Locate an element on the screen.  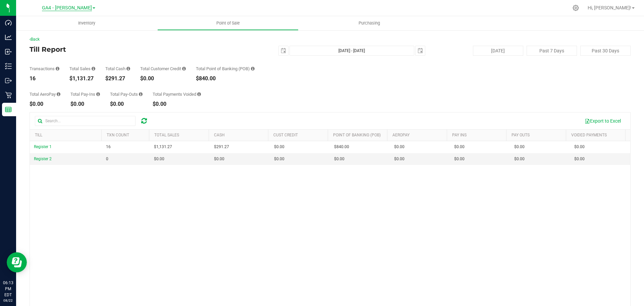
input: Search... is located at coordinates (85, 121).